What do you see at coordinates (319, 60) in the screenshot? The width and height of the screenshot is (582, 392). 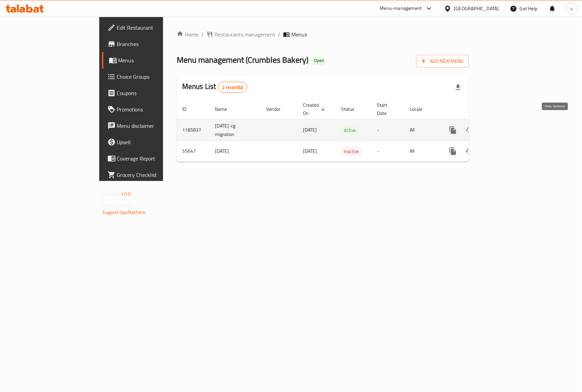 I see `span: Open` at bounding box center [319, 60].